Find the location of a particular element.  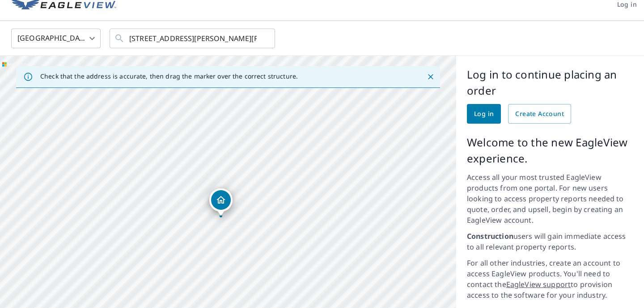

a: EagleView support is located at coordinates (538, 284).